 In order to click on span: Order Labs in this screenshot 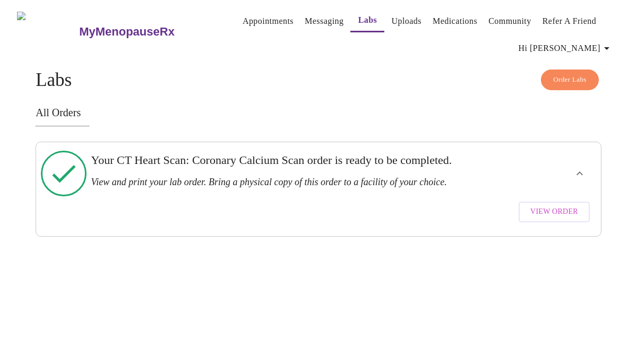, I will do `click(570, 80)`.